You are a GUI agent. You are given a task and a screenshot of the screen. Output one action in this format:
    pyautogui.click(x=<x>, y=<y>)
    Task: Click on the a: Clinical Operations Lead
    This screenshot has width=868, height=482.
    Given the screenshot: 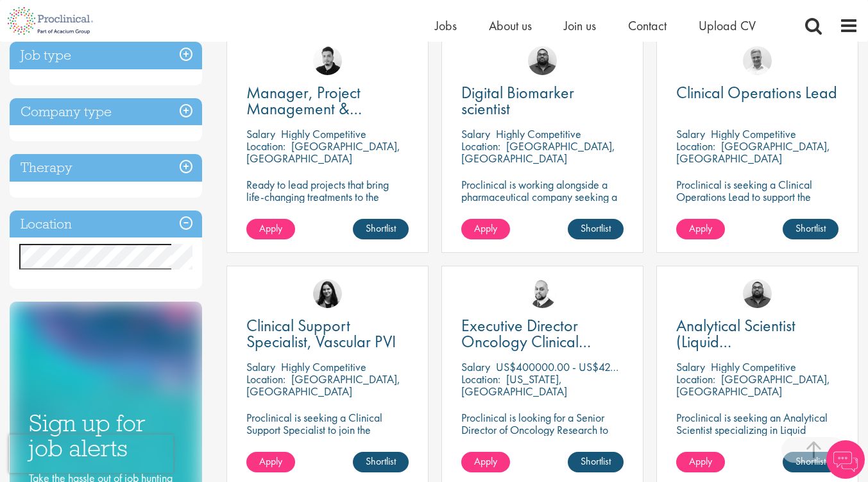 What is the action you would take?
    pyautogui.click(x=757, y=92)
    